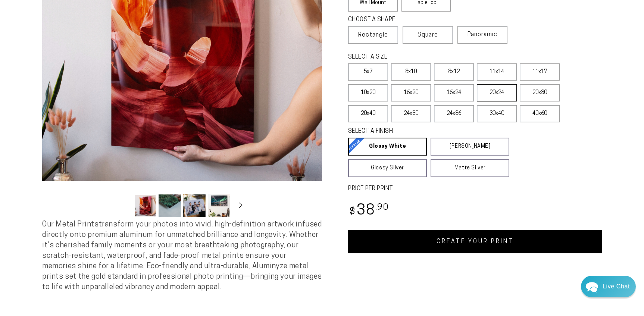 The width and height of the screenshot is (644, 316). I want to click on label: 5x7, so click(368, 72).